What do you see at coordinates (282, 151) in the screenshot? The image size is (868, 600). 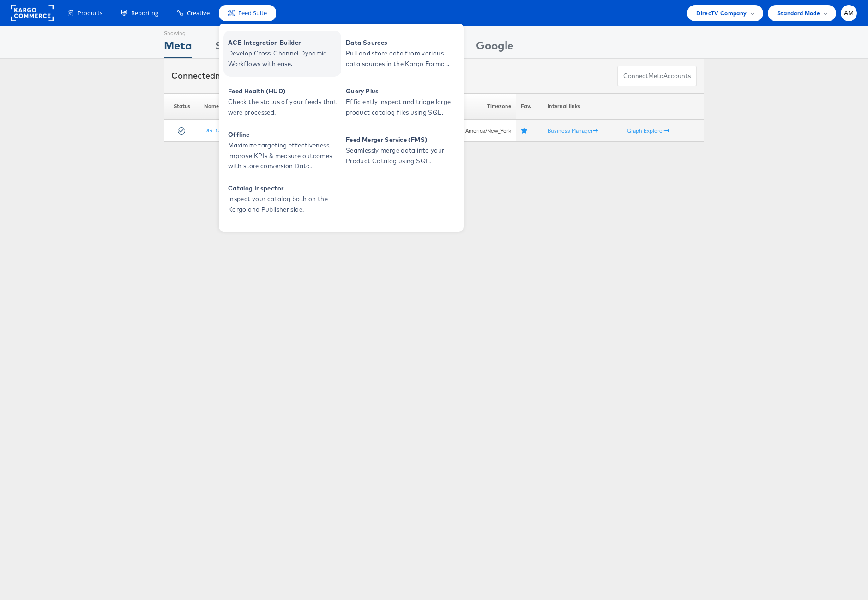 I see `a: Offline Maximize targeting effectiveness, improve KPIs & measure outcomes with store conversion D...` at bounding box center [282, 151].